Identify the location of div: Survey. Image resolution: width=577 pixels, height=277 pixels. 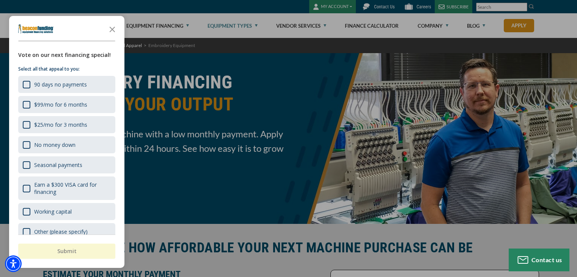
(67, 142).